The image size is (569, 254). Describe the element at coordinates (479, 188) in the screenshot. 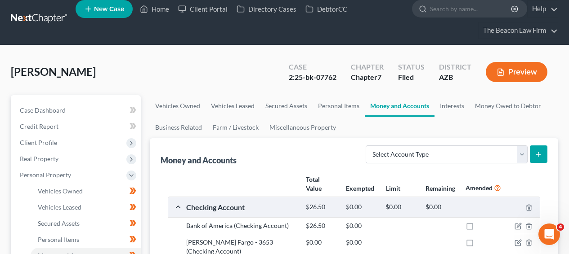

I see `strong: Amended` at that location.